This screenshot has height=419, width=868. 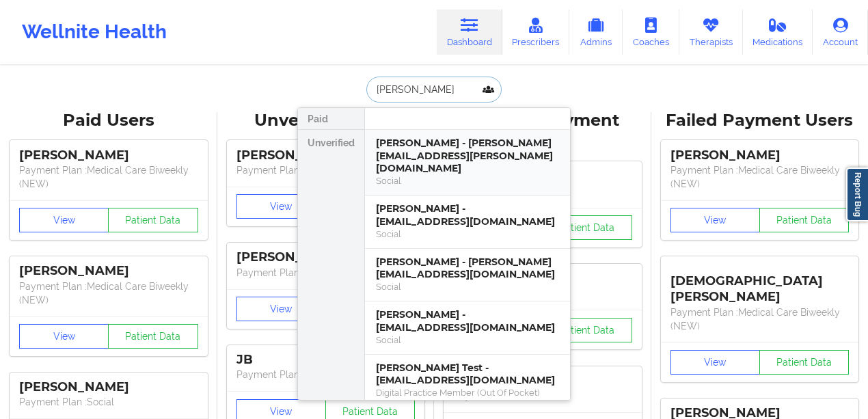 I want to click on a: Dashboard, so click(x=470, y=32).